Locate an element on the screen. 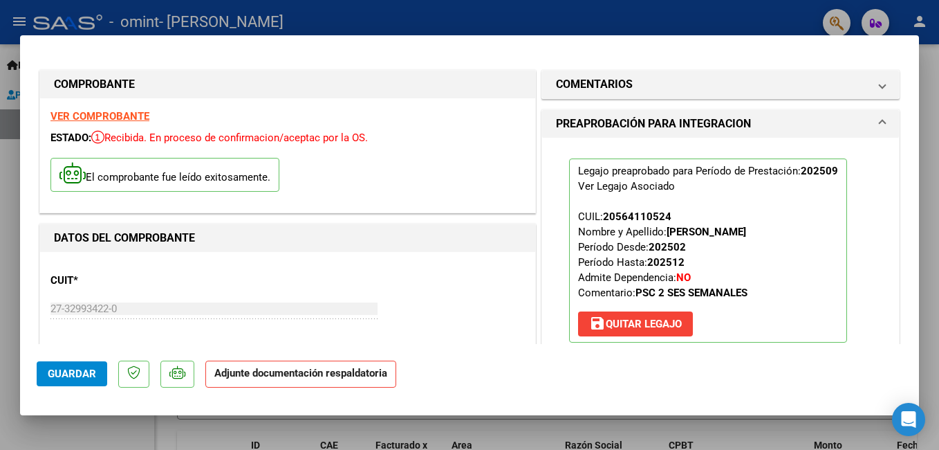 This screenshot has height=450, width=939. mat-expansion-panel-header: COMENTARIOS is located at coordinates (721, 84).